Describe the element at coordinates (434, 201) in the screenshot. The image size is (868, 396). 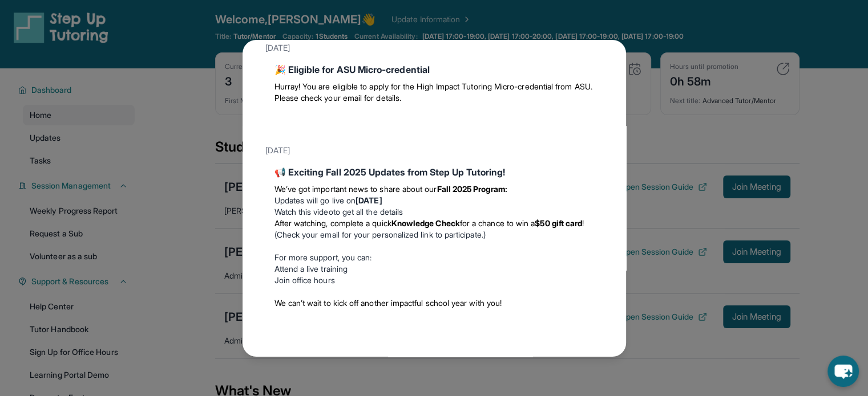
I see `li: Updates will go live on` at that location.